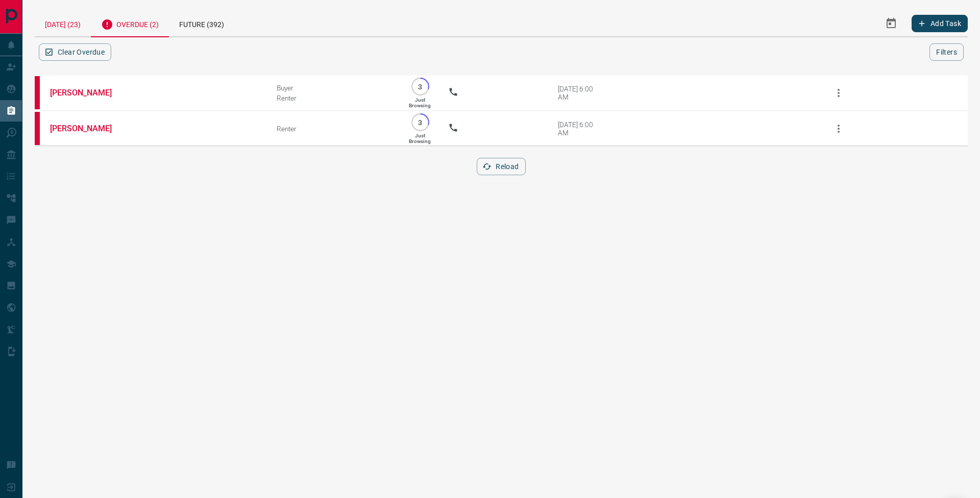  What do you see at coordinates (130, 23) in the screenshot?
I see `div: Overdue (2)` at bounding box center [130, 23].